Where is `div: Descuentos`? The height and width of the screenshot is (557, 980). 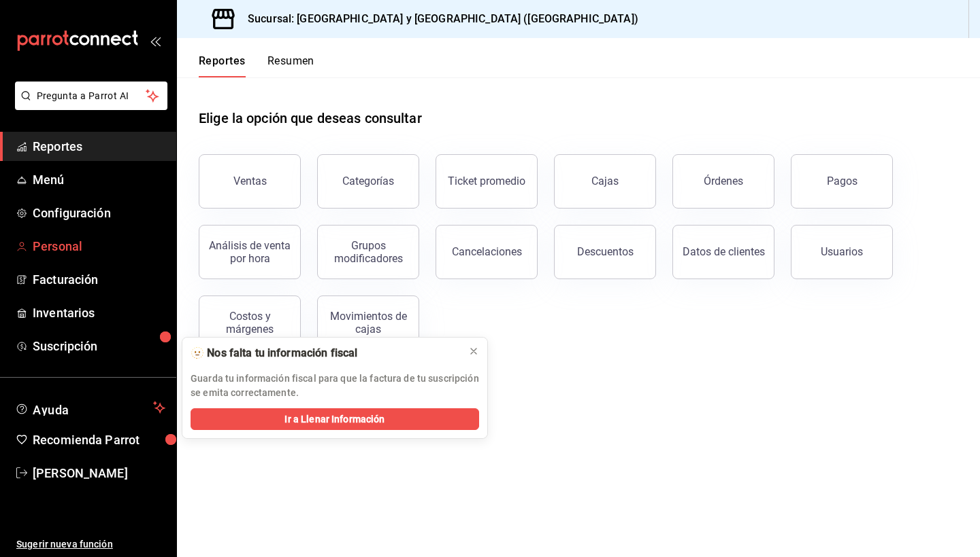
div: Descuentos is located at coordinates (604, 251).